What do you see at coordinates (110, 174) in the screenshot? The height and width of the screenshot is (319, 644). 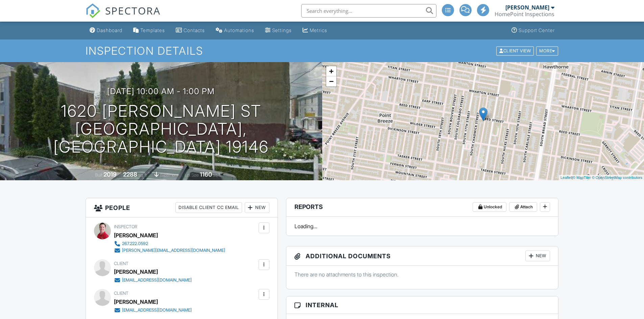 I see `div: 2019` at bounding box center [110, 174].